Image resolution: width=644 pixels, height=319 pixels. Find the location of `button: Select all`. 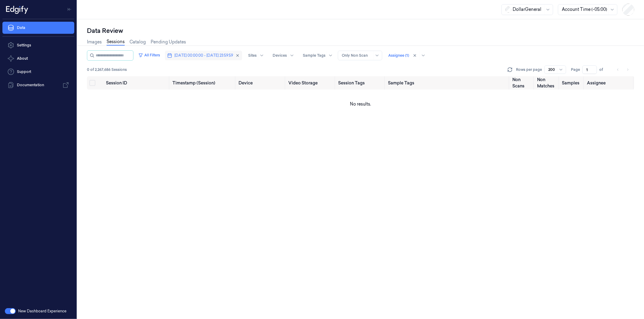

button: Select all is located at coordinates (92, 83).